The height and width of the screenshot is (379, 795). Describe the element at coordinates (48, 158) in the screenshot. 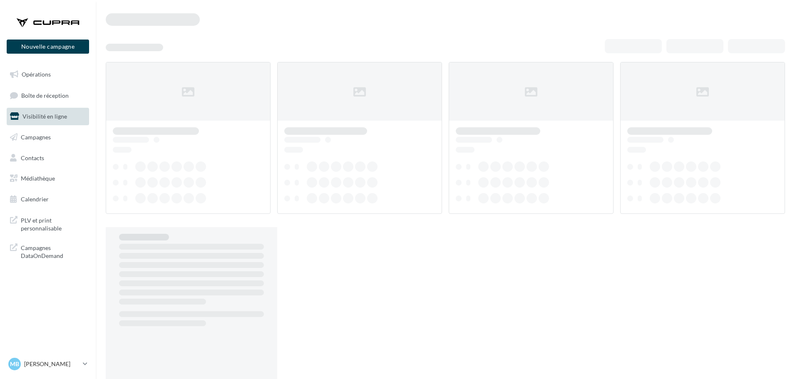

I see `a: Contacts` at that location.